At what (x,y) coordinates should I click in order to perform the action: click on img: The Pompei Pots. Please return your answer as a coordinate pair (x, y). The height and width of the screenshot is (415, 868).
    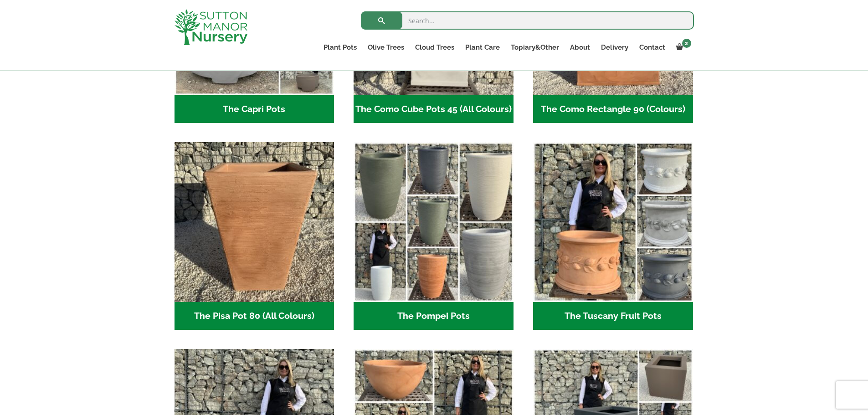
    Looking at the image, I should click on (433, 222).